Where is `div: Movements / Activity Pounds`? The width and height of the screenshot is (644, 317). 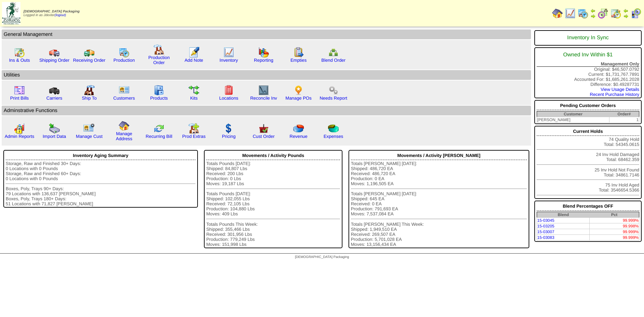
div: Movements / Activity Pounds is located at coordinates (273, 156).